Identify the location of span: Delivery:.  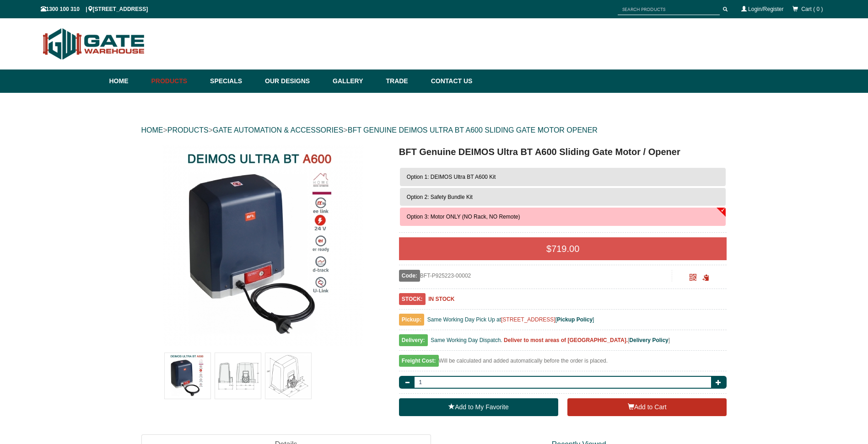
(414, 340).